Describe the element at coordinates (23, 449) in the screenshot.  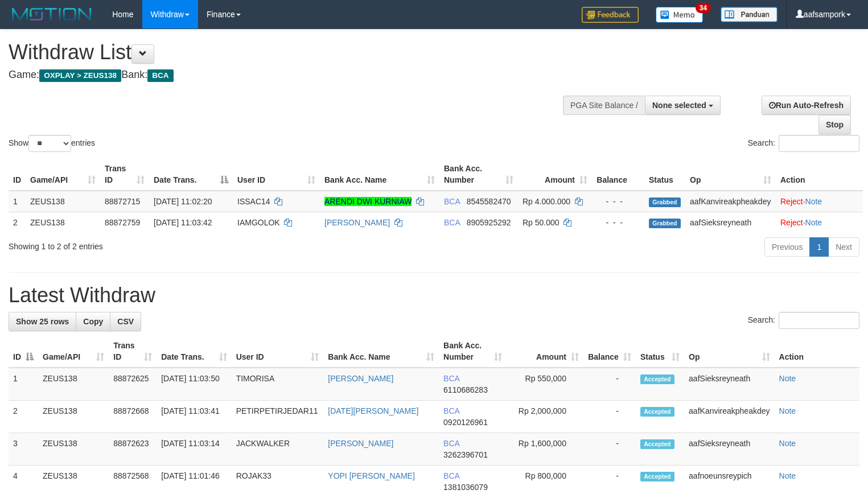
I see `td: 3` at that location.